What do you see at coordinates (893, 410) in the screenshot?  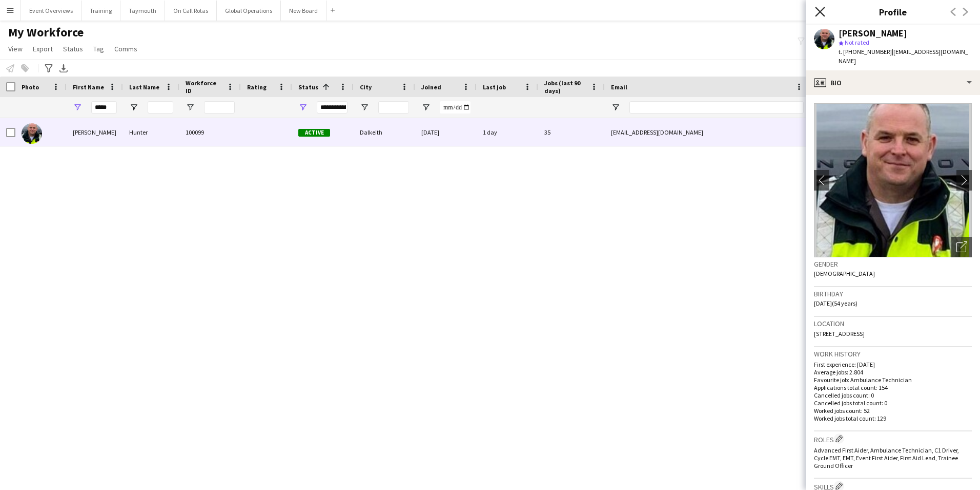 I see `p: Worked jobs count: 52` at bounding box center [893, 410].